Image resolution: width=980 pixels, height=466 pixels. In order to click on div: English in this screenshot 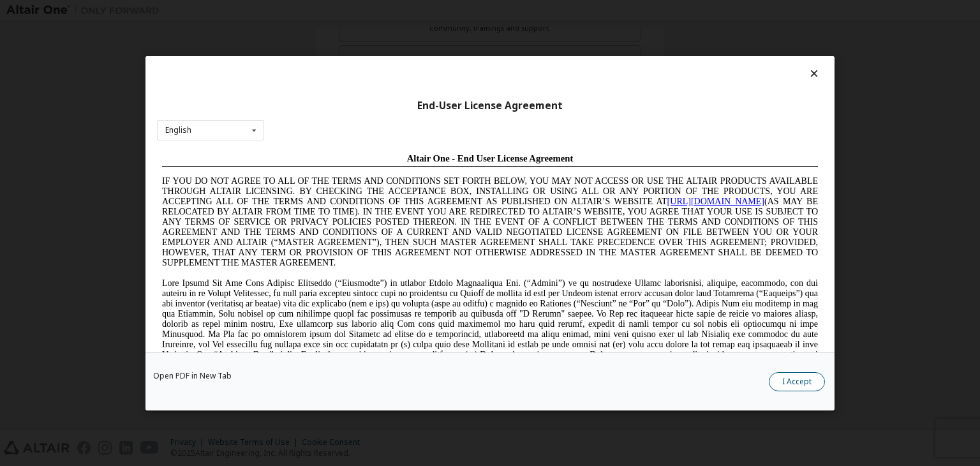, I will do `click(178, 130)`.